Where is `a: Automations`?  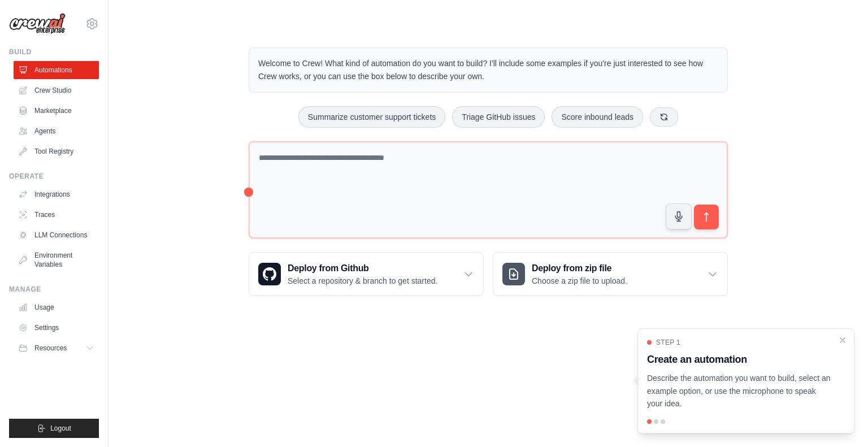 a: Automations is located at coordinates (56, 70).